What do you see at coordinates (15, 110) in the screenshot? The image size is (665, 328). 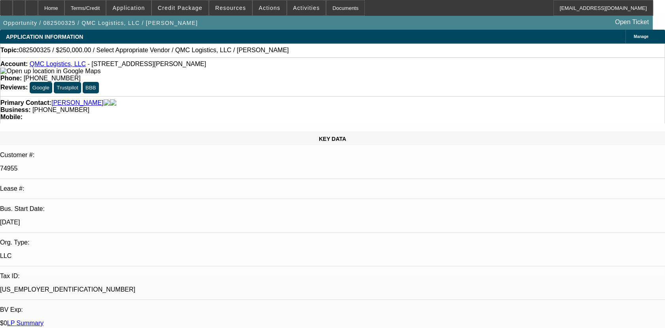 I see `strong: Business:` at bounding box center [15, 110].